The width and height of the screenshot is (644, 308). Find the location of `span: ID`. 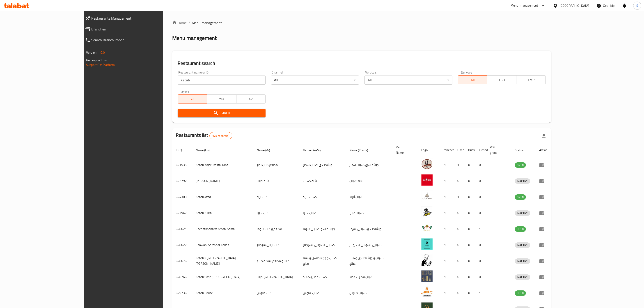

span: ID is located at coordinates (180, 150).